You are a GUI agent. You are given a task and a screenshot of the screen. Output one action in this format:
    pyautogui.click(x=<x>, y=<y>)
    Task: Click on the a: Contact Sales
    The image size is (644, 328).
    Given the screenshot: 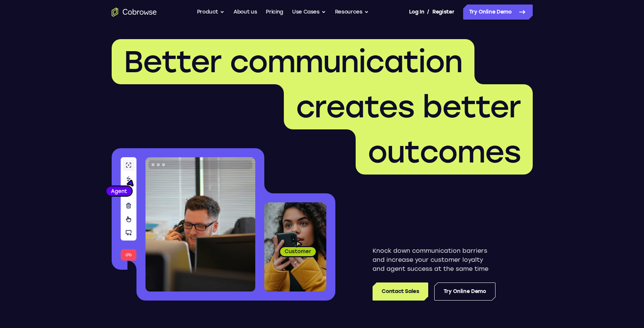 What is the action you would take?
    pyautogui.click(x=400, y=291)
    